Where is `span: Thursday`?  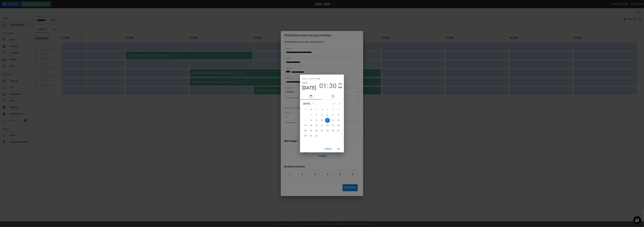 span: Thursday is located at coordinates (328, 110).